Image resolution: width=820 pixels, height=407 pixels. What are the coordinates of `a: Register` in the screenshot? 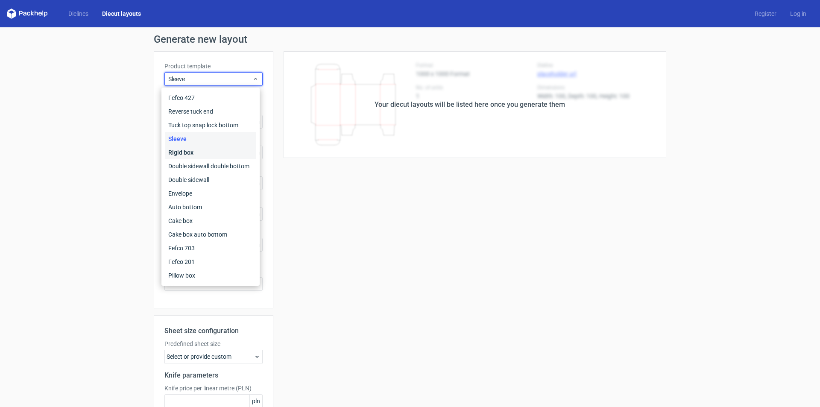 It's located at (765, 14).